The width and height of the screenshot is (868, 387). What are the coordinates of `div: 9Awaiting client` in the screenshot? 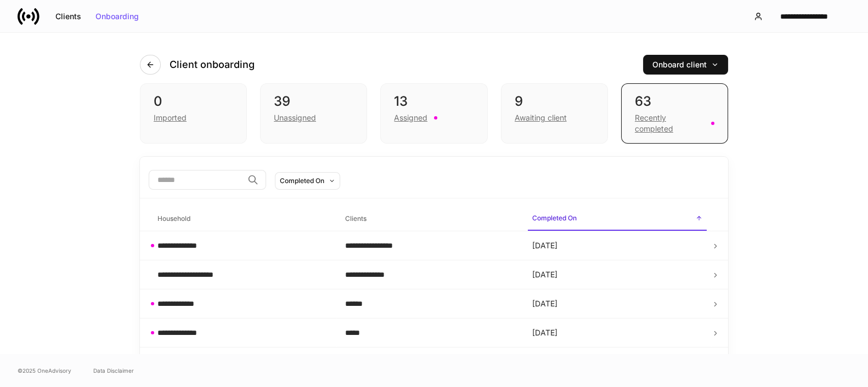 It's located at (554, 113).